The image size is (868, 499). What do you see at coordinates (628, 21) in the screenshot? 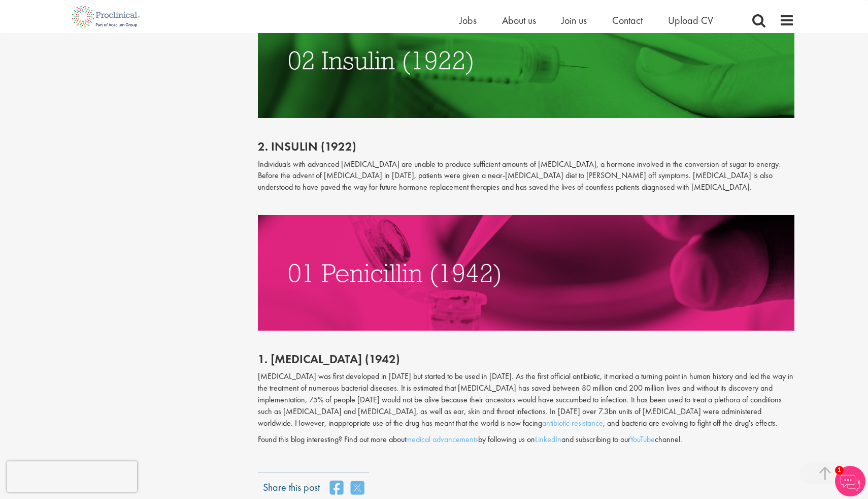
I see `a: Contact` at bounding box center [628, 21].